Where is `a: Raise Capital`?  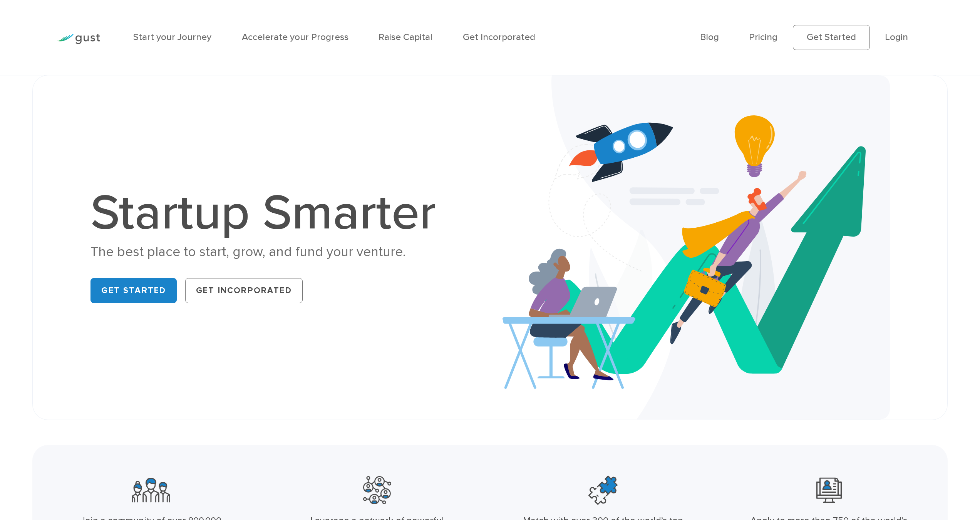 a: Raise Capital is located at coordinates (406, 37).